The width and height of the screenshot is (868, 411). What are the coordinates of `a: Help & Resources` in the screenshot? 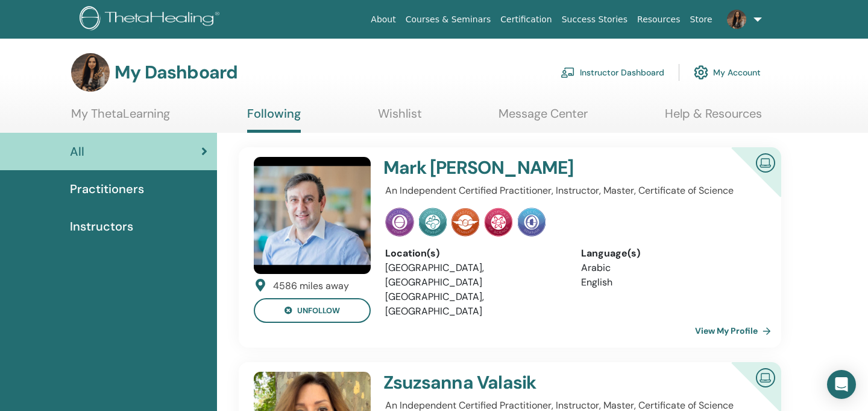 It's located at (713, 118).